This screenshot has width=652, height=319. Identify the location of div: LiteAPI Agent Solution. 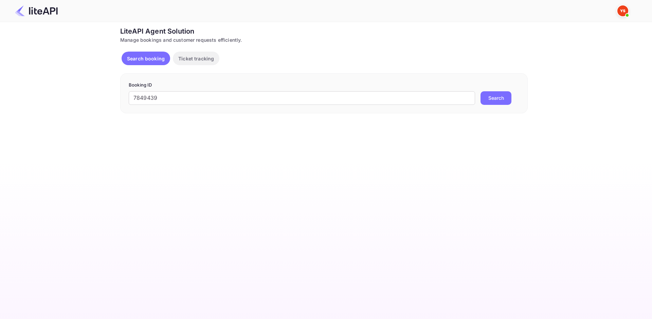
(324, 31).